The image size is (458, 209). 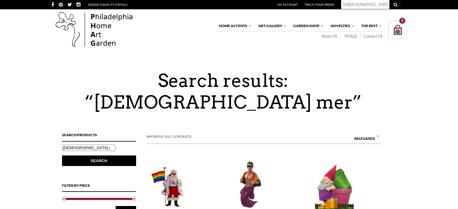 I want to click on em: Showing all 11 results, so click(x=169, y=137).